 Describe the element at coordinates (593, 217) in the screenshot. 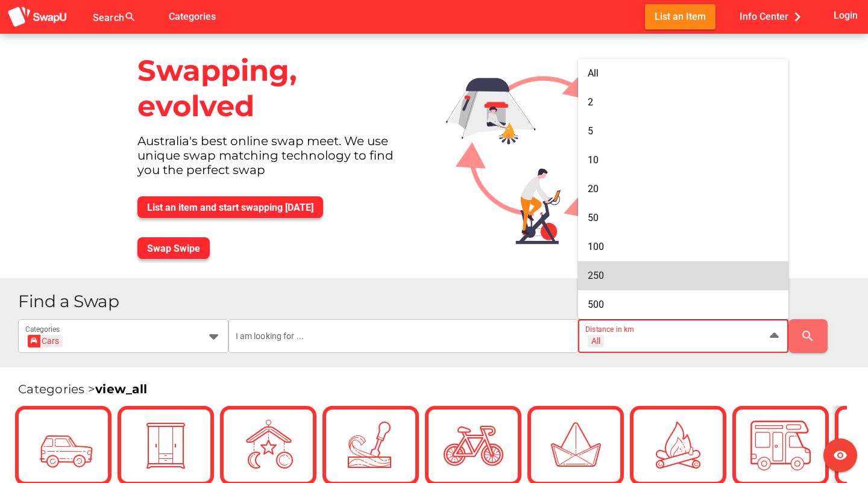

I see `span: 50` at that location.